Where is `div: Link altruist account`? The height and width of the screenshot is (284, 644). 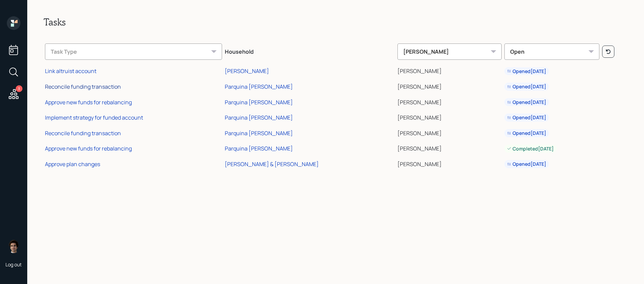 div: Link altruist account is located at coordinates (71, 71).